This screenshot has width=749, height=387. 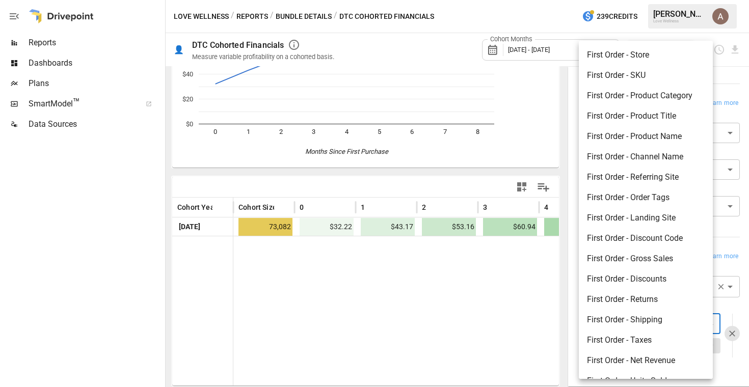 What do you see at coordinates (645, 299) in the screenshot?
I see `li: First Order - Returns` at bounding box center [645, 299].